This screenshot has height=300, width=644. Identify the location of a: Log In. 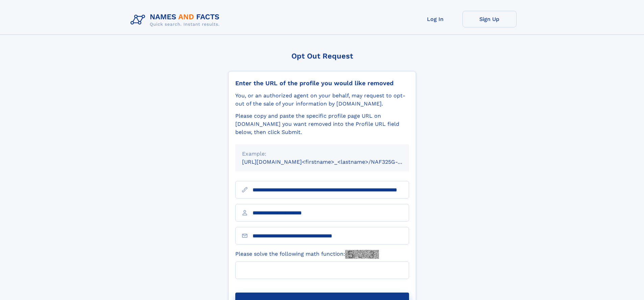
(436, 19).